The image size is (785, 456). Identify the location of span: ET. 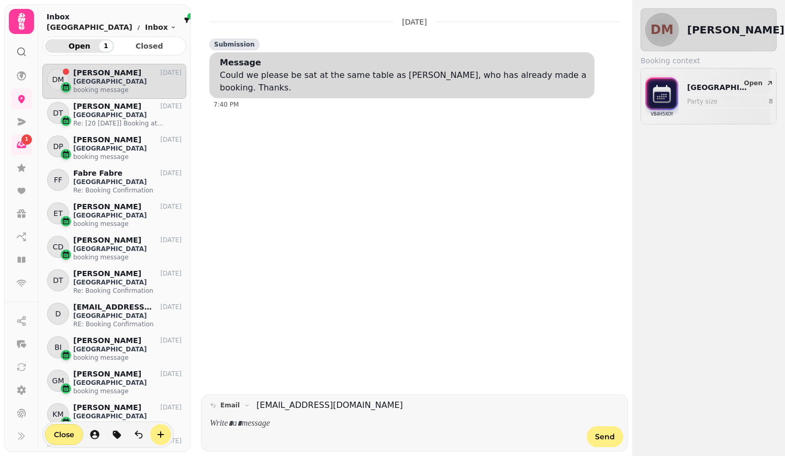
(58, 213).